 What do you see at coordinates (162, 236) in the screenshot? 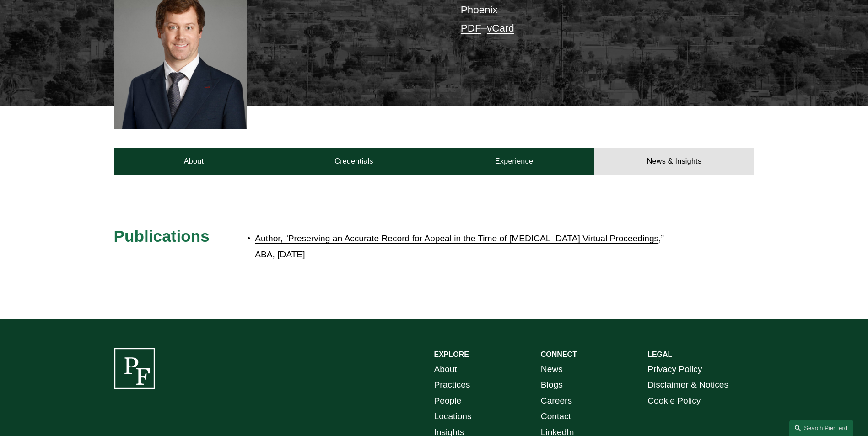
I see `span: Publications` at bounding box center [162, 236].